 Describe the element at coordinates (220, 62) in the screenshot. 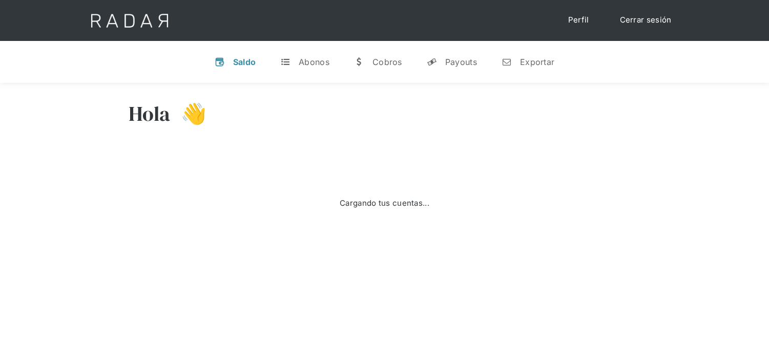

I see `div: v` at that location.